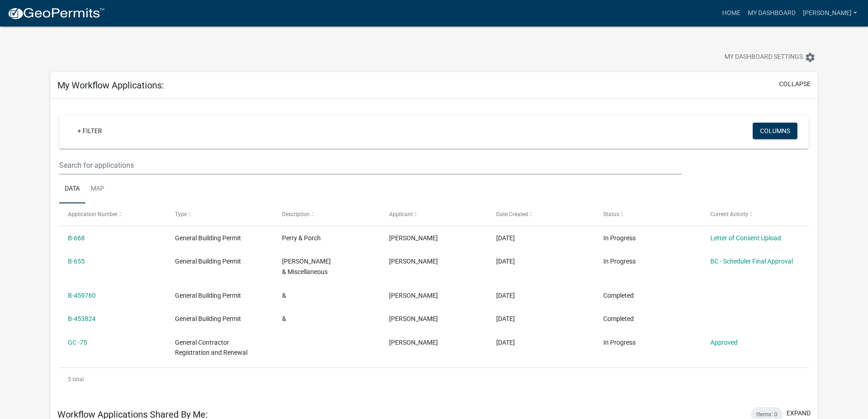 The width and height of the screenshot is (868, 419). Describe the element at coordinates (505, 261) in the screenshot. I see `span: 08/27/2025` at that location.